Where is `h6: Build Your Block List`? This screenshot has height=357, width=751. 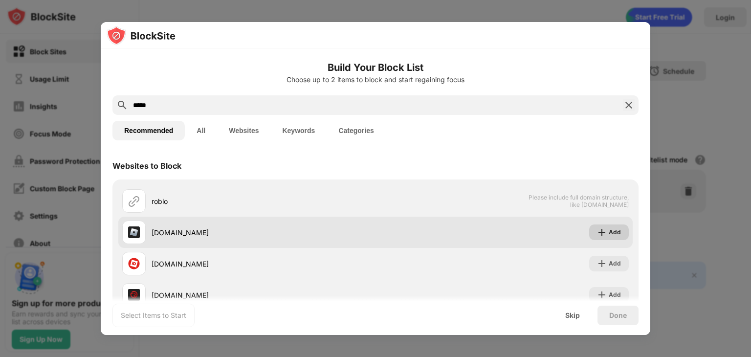 h6: Build Your Block List is located at coordinates (376, 68).